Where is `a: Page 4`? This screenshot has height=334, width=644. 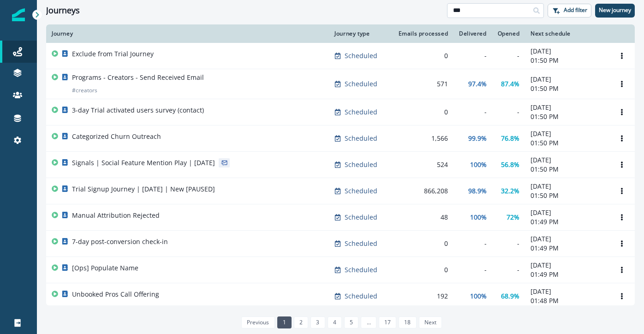 a: Page 4 is located at coordinates (335, 322).